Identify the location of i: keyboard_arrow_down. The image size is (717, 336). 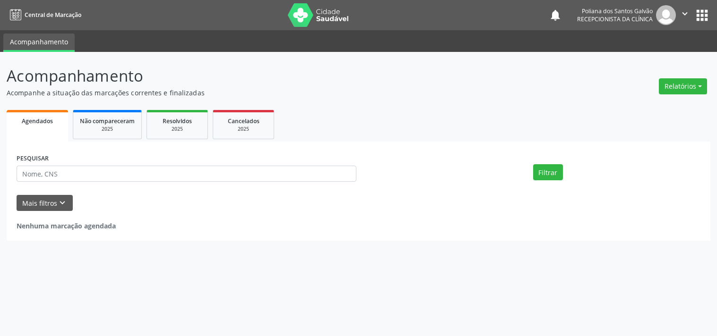
(62, 203).